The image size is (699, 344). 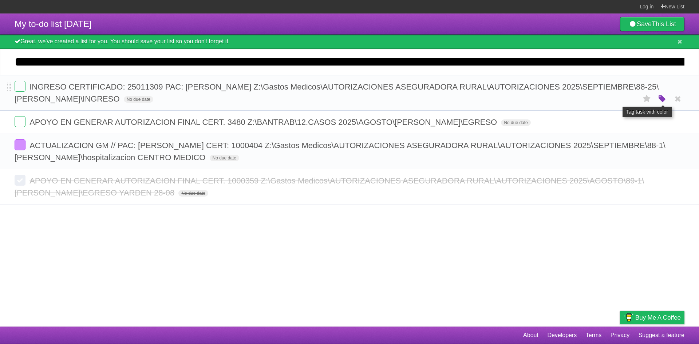 What do you see at coordinates (652, 317) in the screenshot?
I see `a: Buy me a coffee` at bounding box center [652, 317].